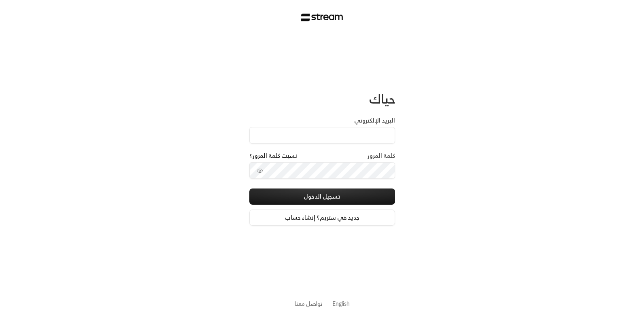 The image size is (644, 324). I want to click on label: كلمة المرور, so click(381, 156).